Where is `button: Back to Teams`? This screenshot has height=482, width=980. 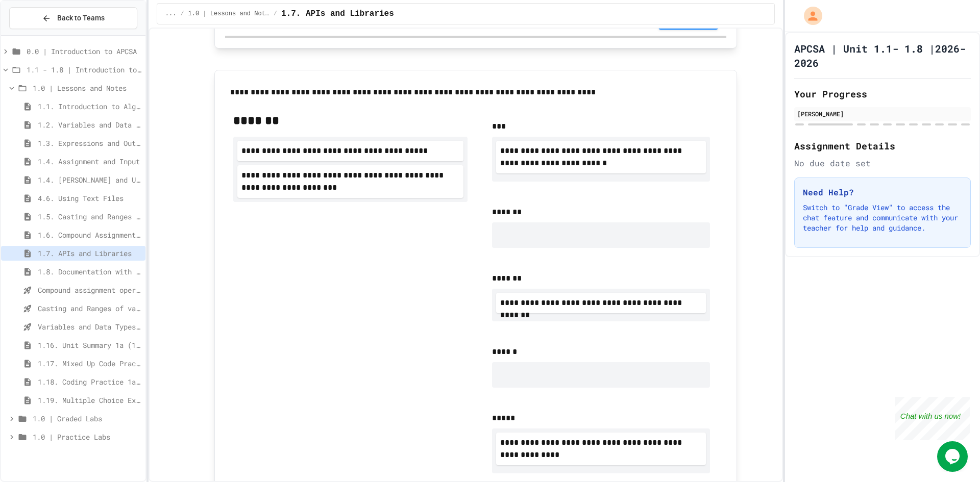
button: Back to Teams is located at coordinates (73, 18).